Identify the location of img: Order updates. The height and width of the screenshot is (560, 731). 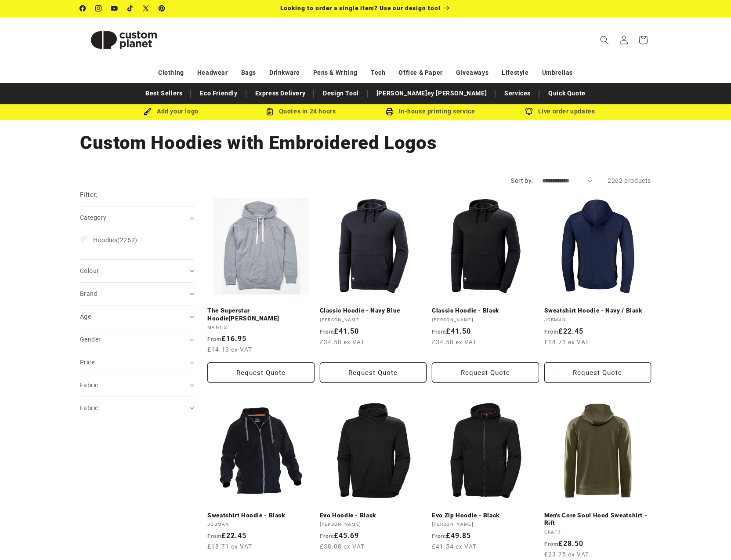
(529, 112).